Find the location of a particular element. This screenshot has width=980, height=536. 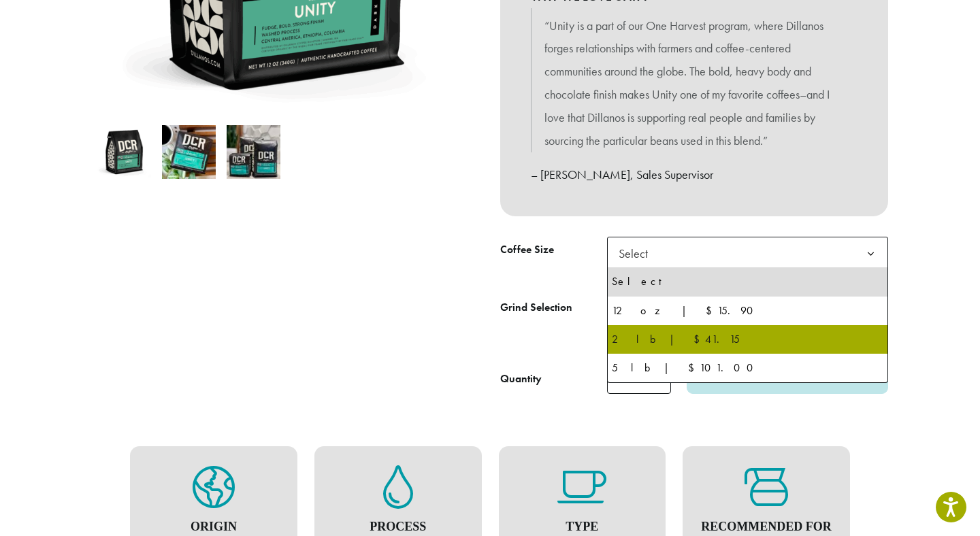

h4: Type is located at coordinates (582, 527).